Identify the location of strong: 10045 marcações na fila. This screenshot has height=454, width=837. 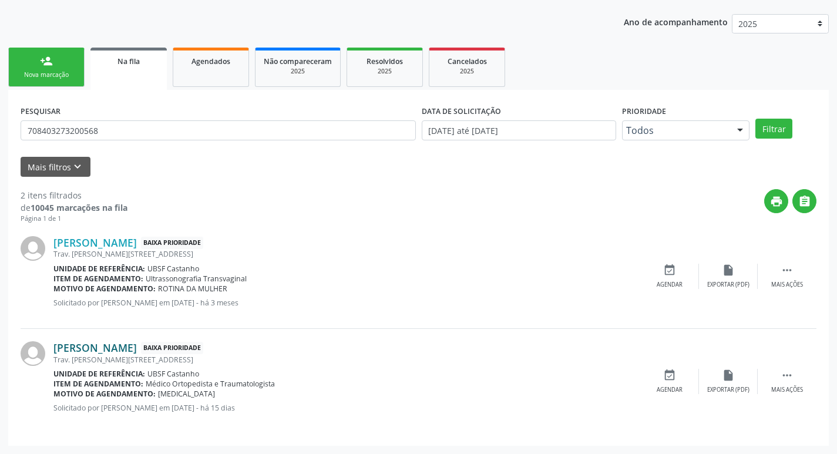
(79, 207).